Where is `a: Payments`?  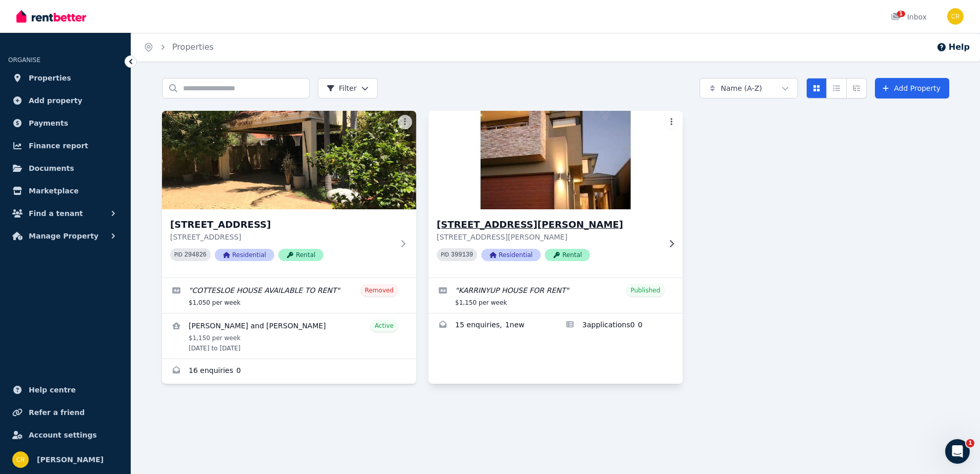
a: Payments is located at coordinates (65, 123).